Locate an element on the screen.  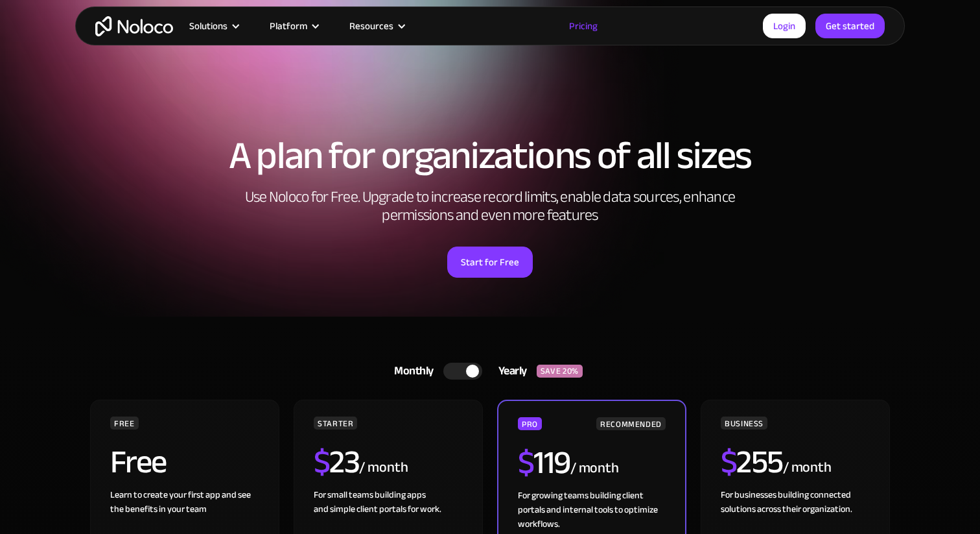
div: FREE is located at coordinates (125, 423).